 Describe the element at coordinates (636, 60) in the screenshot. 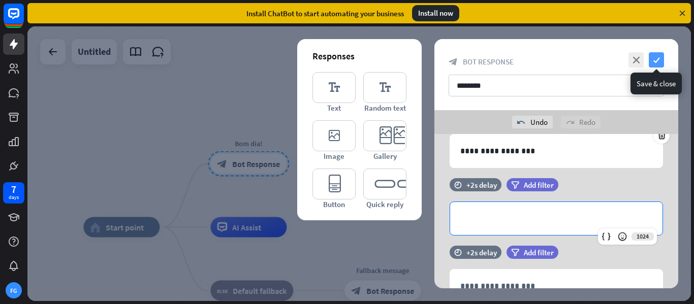

I see `i: close` at that location.